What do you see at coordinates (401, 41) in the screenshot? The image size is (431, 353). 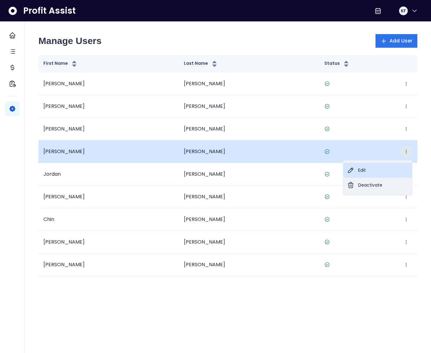 I see `span: Add User` at bounding box center [401, 41].